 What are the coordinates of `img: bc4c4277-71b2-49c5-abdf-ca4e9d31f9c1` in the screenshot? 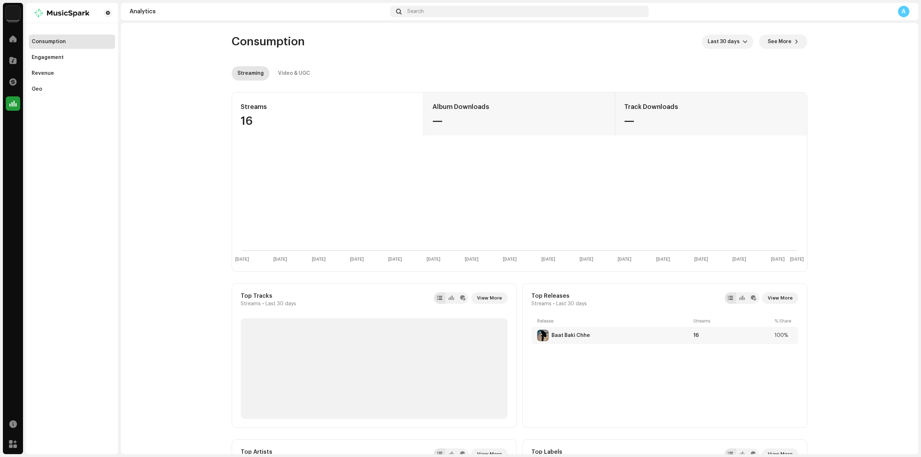 It's located at (13, 13).